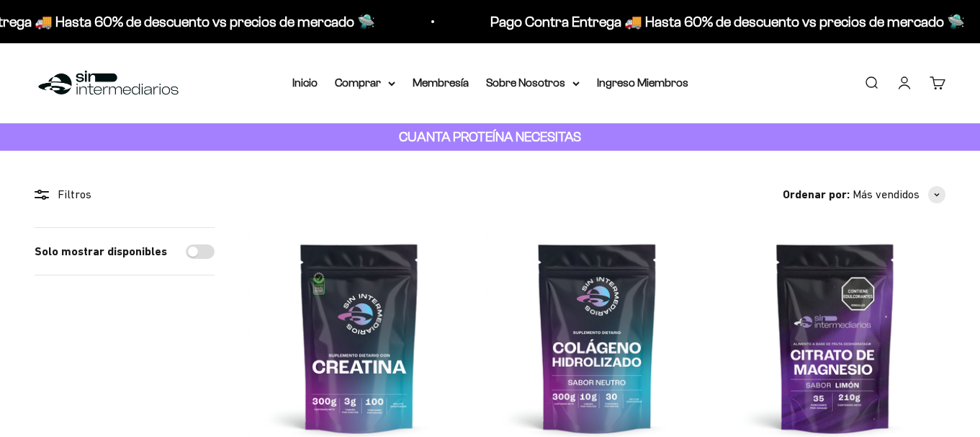 The image size is (980, 437). What do you see at coordinates (124, 195) in the screenshot?
I see `div: Filtros` at bounding box center [124, 195].